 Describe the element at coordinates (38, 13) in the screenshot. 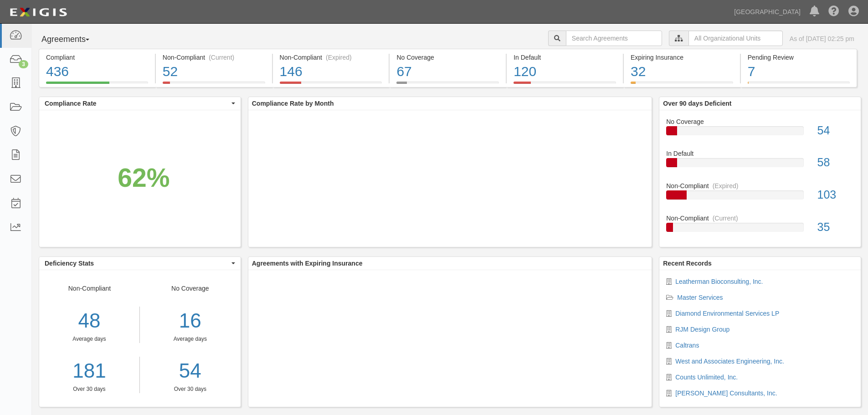

I see `img: logo-5460c22ac91f19d4615b14bd174203de0afe785f0fc80cf4dbbc73dc1793850b.png` at that location.